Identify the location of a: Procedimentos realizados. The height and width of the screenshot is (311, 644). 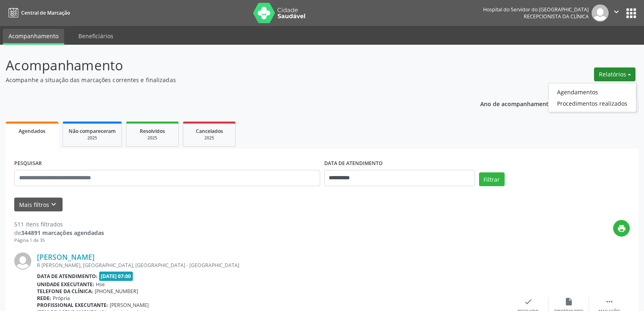
(592, 103).